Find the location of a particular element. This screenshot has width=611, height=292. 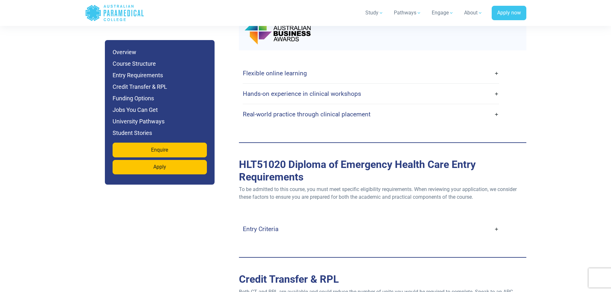

h2: Credit Transfer & RPL is located at coordinates (383, 279).